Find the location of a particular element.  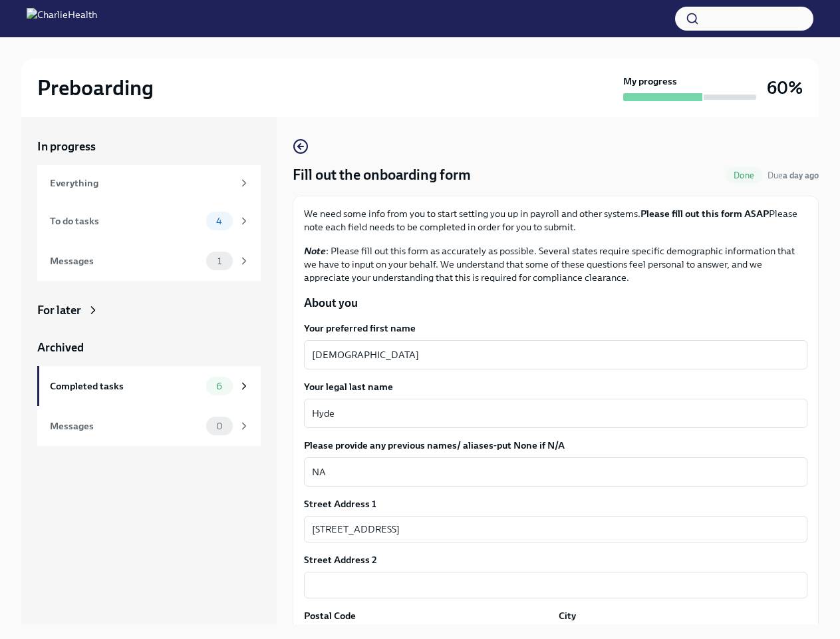

span: 4 is located at coordinates (219, 221).